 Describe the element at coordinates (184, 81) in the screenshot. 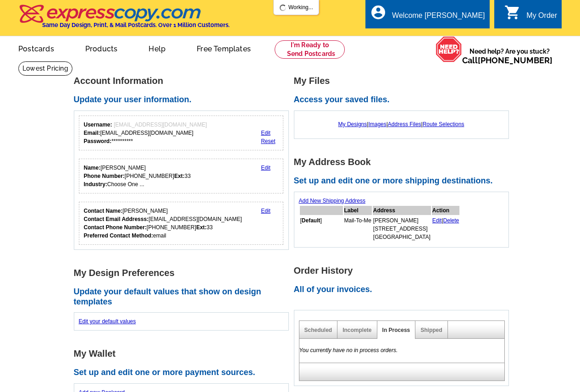

I see `h1: Account Information` at that location.